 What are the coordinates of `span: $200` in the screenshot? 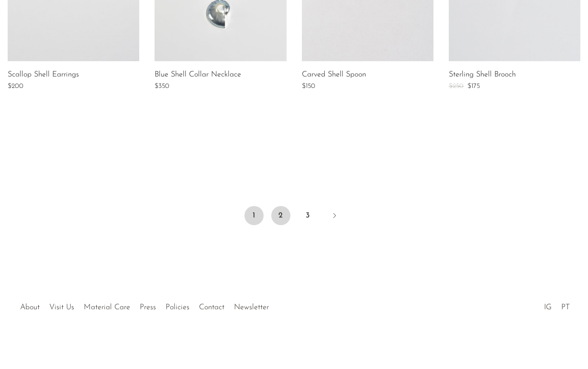 It's located at (16, 86).